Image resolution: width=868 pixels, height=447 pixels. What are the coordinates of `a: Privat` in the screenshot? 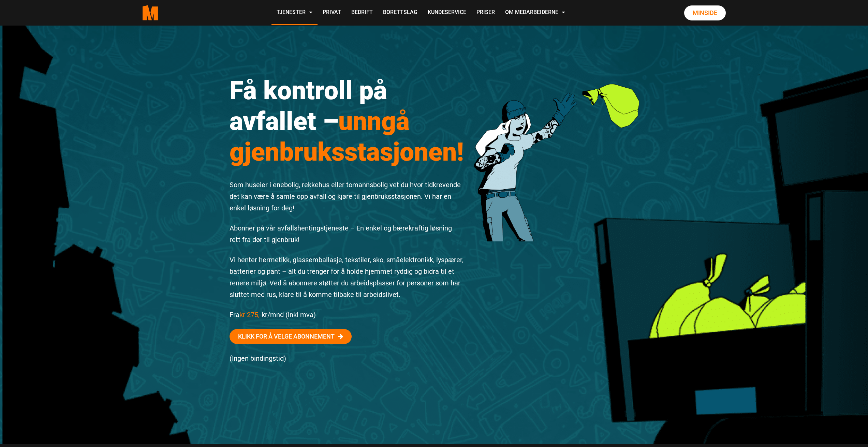 It's located at (332, 12).